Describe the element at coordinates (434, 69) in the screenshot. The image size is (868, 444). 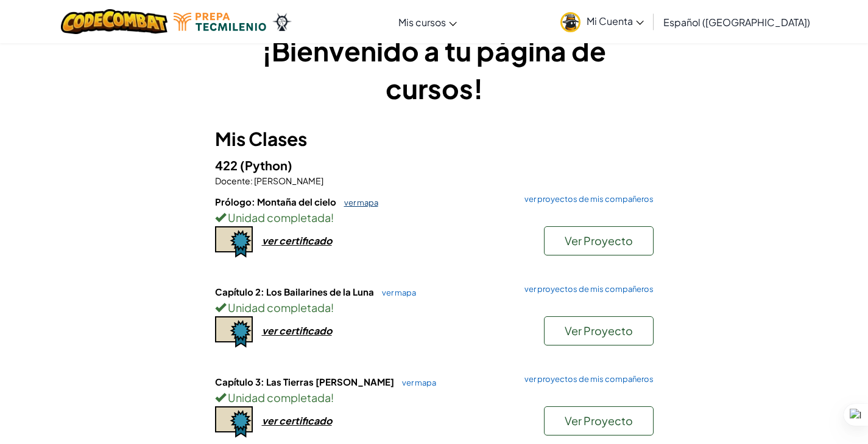
I see `h1: ¡Bienvenido a tu página de cursos!` at that location.